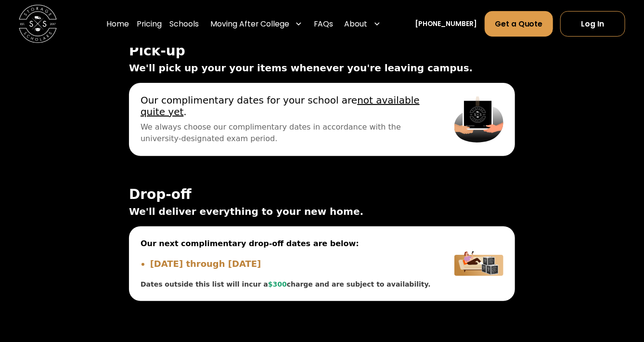 The width and height of the screenshot is (644, 342). Describe the element at coordinates (286, 244) in the screenshot. I see `span: Our next complimentary drop-off dates are below:` at that location.